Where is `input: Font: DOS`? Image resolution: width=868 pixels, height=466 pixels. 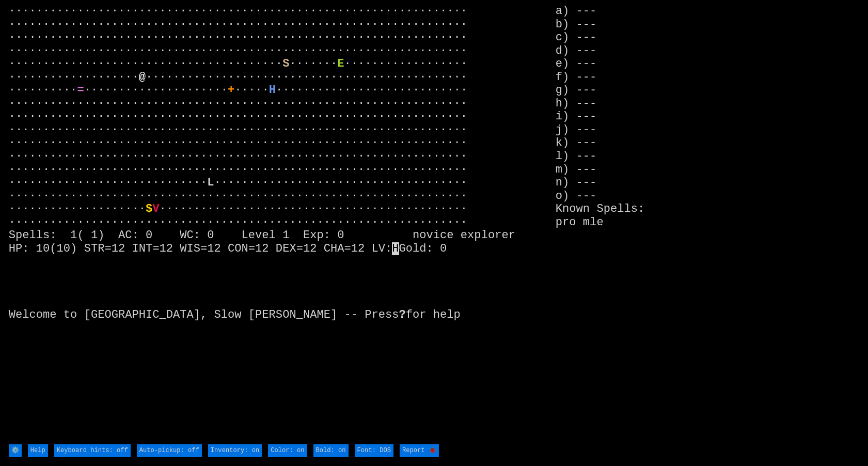
input: Font: DOS is located at coordinates (374, 451).